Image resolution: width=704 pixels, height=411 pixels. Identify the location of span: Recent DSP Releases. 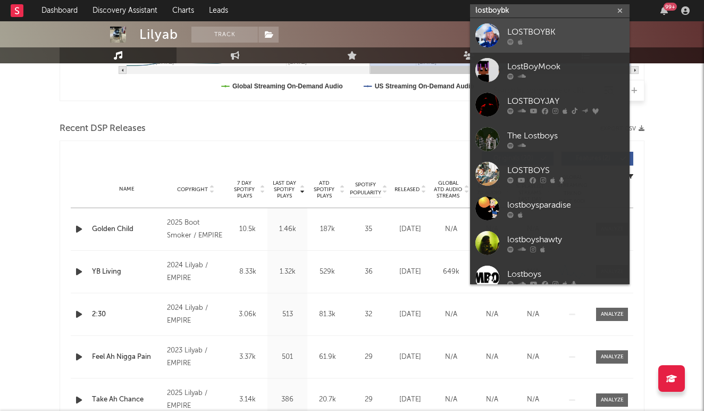
(103, 129).